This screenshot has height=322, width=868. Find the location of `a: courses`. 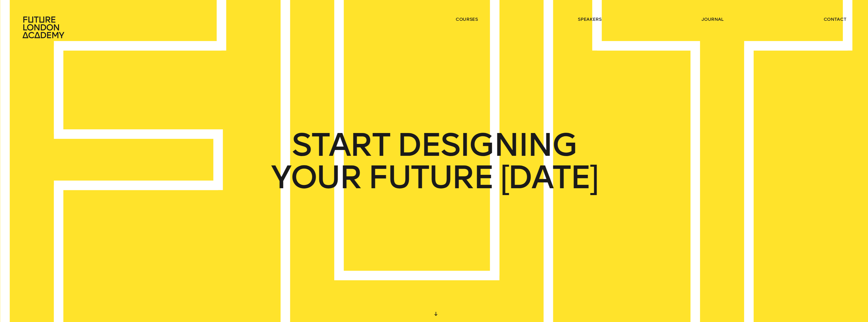

a: courses is located at coordinates (467, 20).